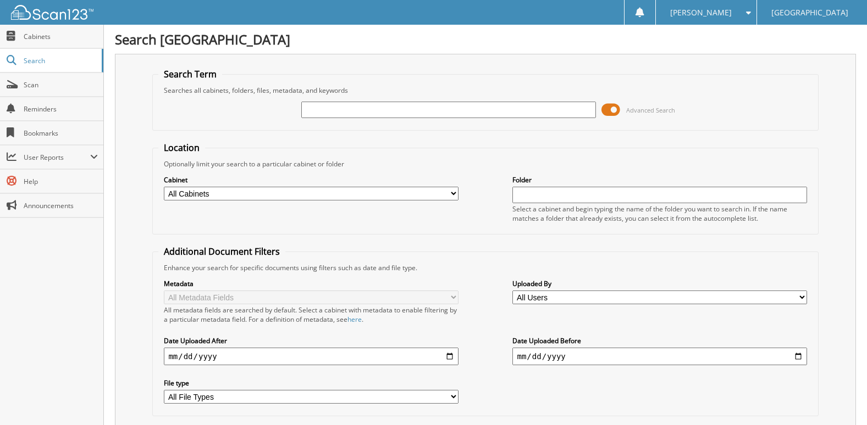  Describe the element at coordinates (659, 357) in the screenshot. I see `input: end` at that location.